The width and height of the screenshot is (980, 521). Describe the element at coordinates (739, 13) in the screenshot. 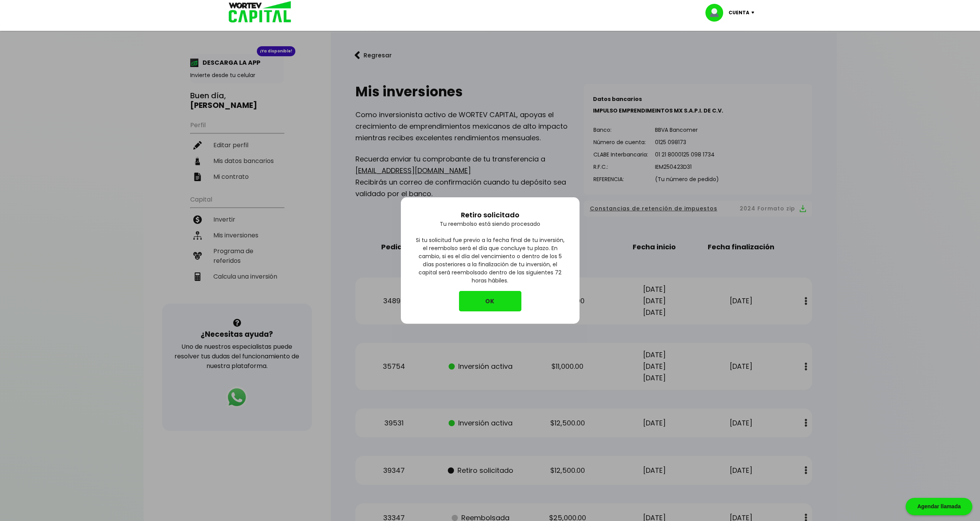

I see `p: Cuenta` at that location.